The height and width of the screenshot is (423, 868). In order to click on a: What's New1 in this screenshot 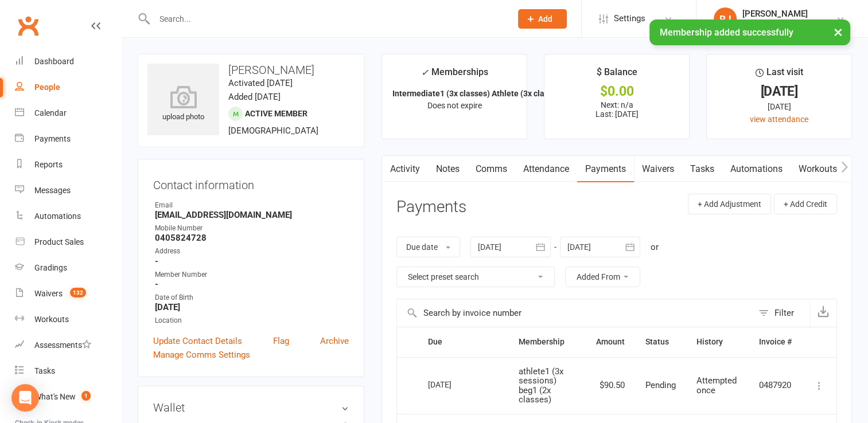, I will do `click(68, 396)`.